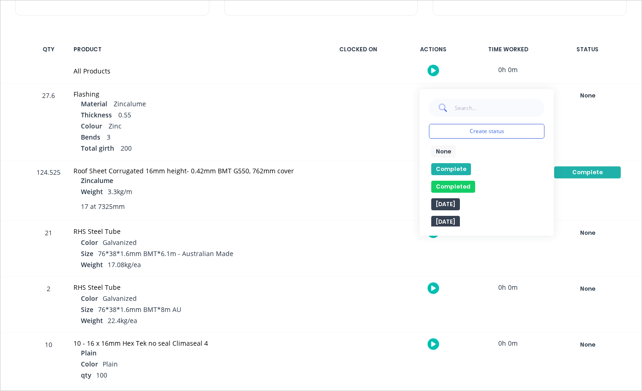 The image size is (642, 391). I want to click on div: STATUS, so click(588, 49).